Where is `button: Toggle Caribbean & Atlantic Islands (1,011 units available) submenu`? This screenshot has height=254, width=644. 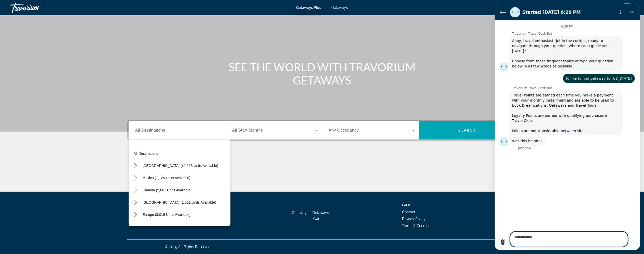 button: Toggle Caribbean & Atlantic Islands (1,011 units available) submenu is located at coordinates (135, 202).